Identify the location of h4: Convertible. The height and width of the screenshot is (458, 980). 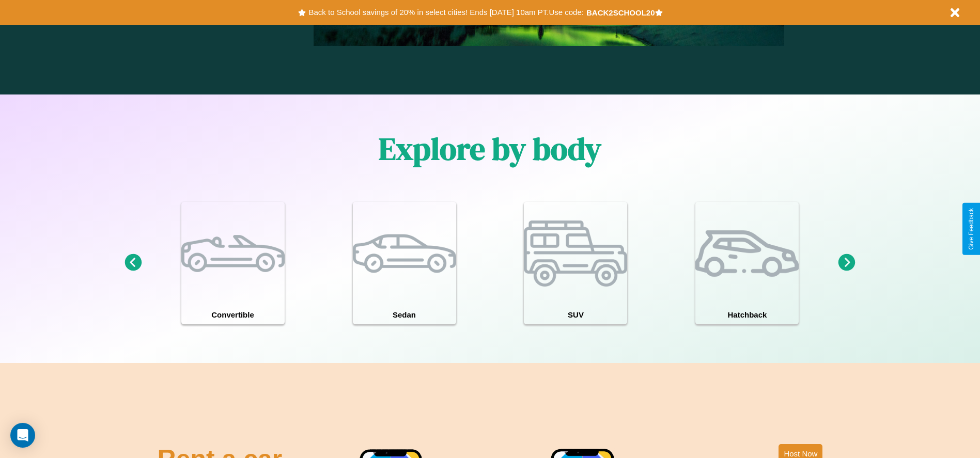
(233, 315).